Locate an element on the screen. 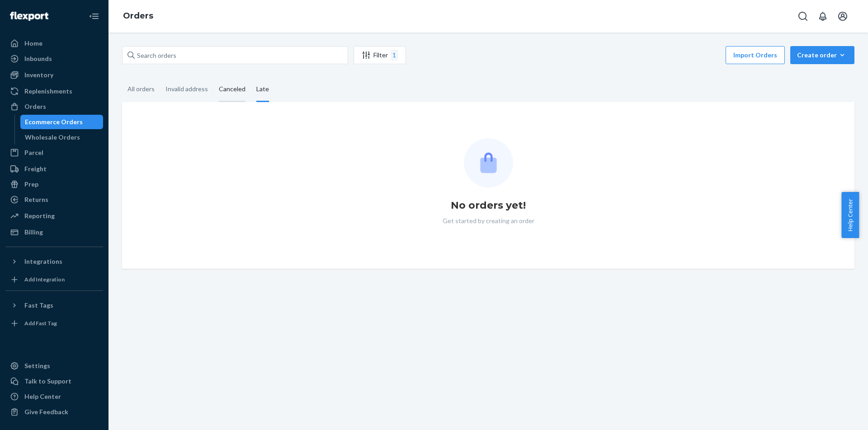 The height and width of the screenshot is (430, 868). div: Add Integration is located at coordinates (44, 279).